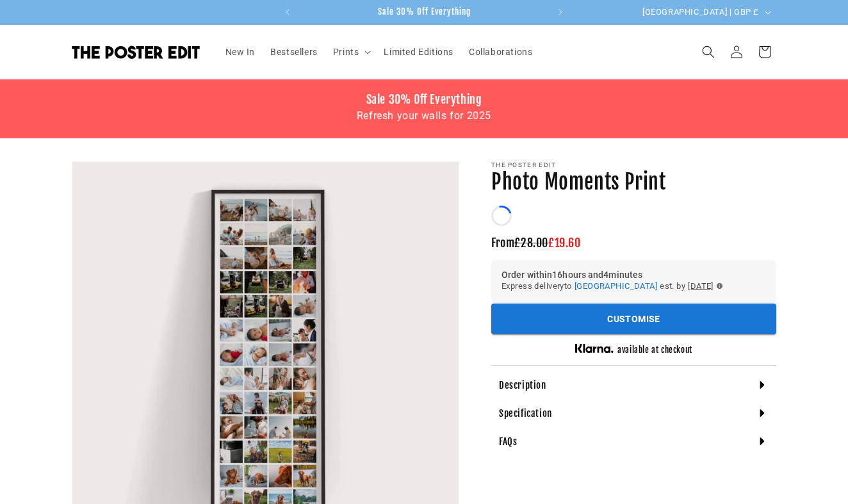 The width and height of the screenshot is (848, 504). What do you see at coordinates (672, 286) in the screenshot?
I see `span: est. by` at bounding box center [672, 286].